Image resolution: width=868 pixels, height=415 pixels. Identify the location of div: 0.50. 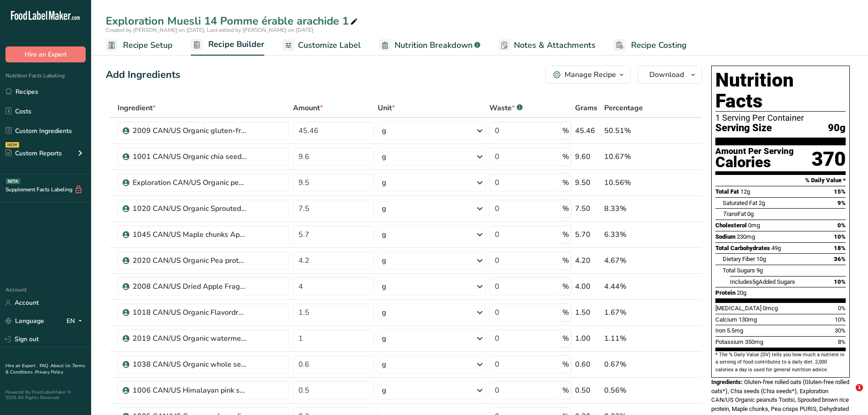
(588, 391).